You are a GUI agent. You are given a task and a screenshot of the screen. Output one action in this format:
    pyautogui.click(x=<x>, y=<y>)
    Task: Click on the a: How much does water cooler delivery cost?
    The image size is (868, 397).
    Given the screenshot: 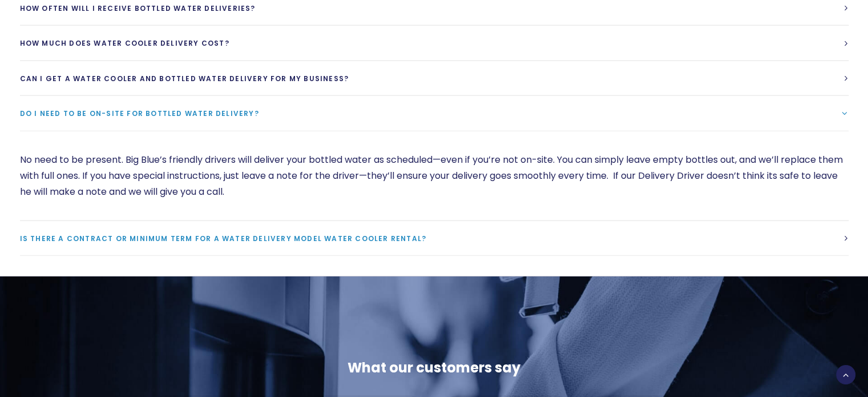 What is the action you would take?
    pyautogui.click(x=434, y=43)
    